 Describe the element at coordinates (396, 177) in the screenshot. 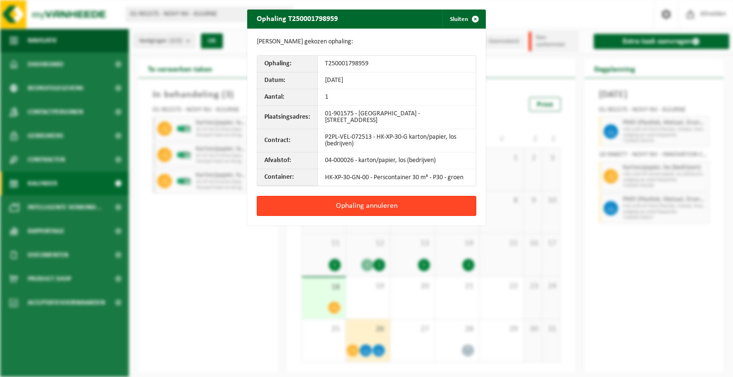

I see `td: HK-XP-30-GN-00 - Perscontainer 30 m³ - P30 - groen` at that location.